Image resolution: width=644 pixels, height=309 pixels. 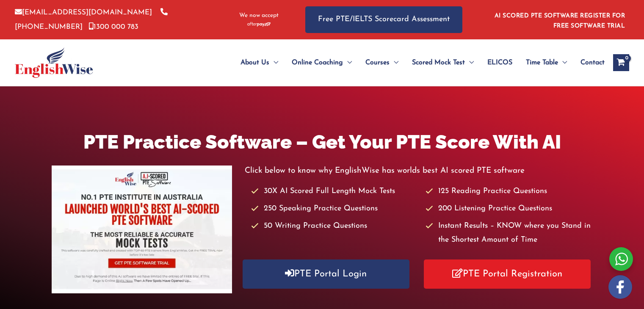 I want to click on span: About Us, so click(x=255, y=63).